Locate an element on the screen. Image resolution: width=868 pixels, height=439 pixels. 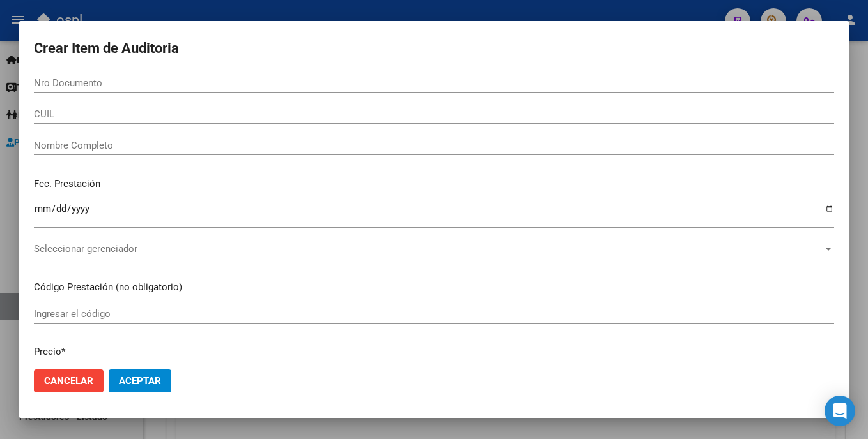
p: Precio is located at coordinates (434, 352).